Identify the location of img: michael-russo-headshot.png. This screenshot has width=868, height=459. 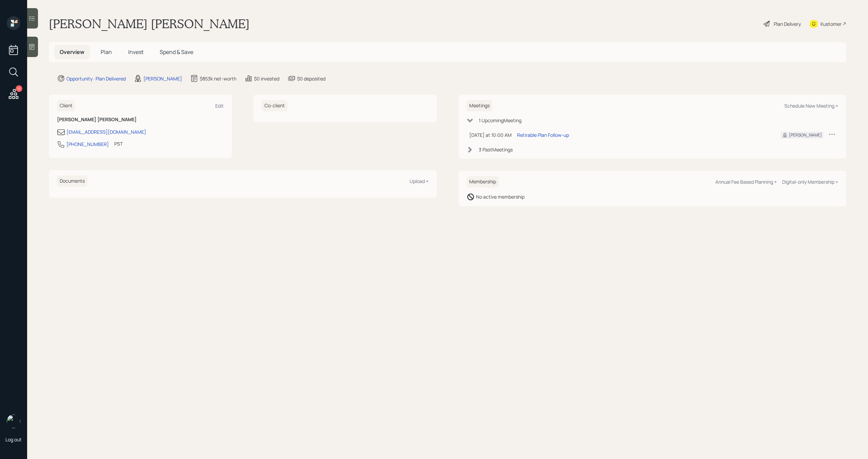
(13, 422).